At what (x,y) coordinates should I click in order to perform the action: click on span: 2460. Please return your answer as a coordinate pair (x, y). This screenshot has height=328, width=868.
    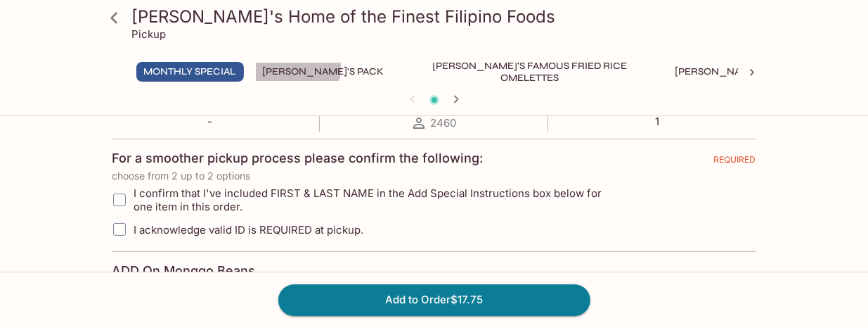
    Looking at the image, I should click on (443, 122).